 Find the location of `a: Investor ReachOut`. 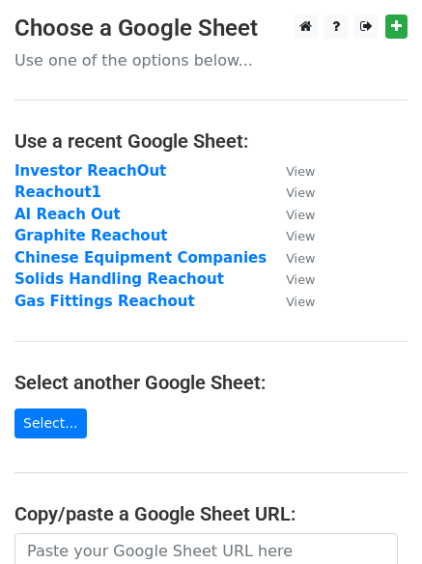

a: Investor ReachOut is located at coordinates (90, 171).